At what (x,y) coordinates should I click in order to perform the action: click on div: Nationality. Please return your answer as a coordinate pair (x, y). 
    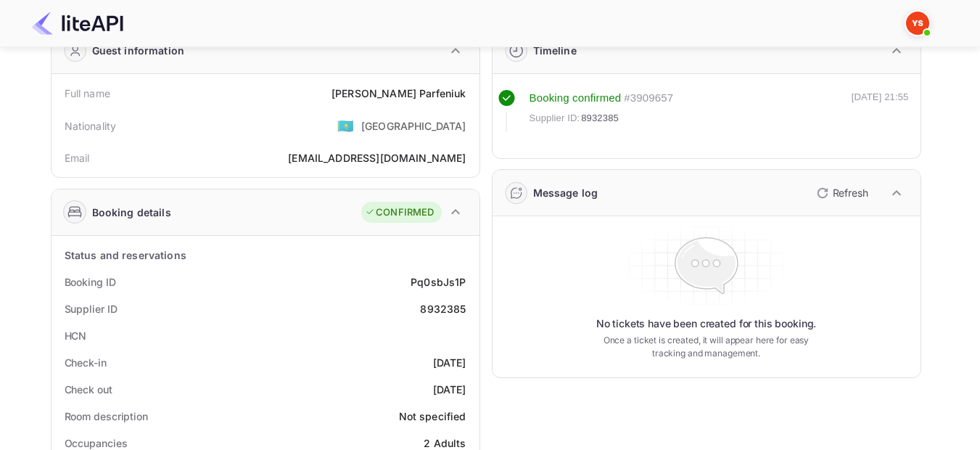
    Looking at the image, I should click on (91, 126).